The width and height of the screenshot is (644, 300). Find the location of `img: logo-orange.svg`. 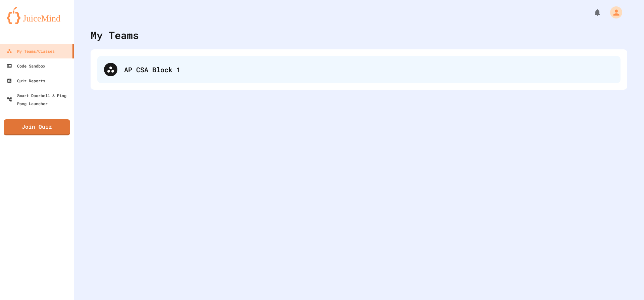

img: logo-orange.svg is located at coordinates (37, 15).